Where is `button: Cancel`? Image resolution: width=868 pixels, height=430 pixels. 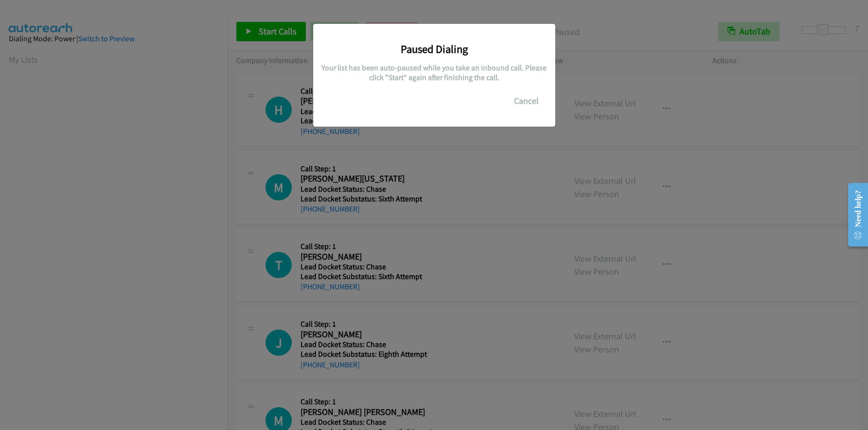 button: Cancel is located at coordinates (526, 101).